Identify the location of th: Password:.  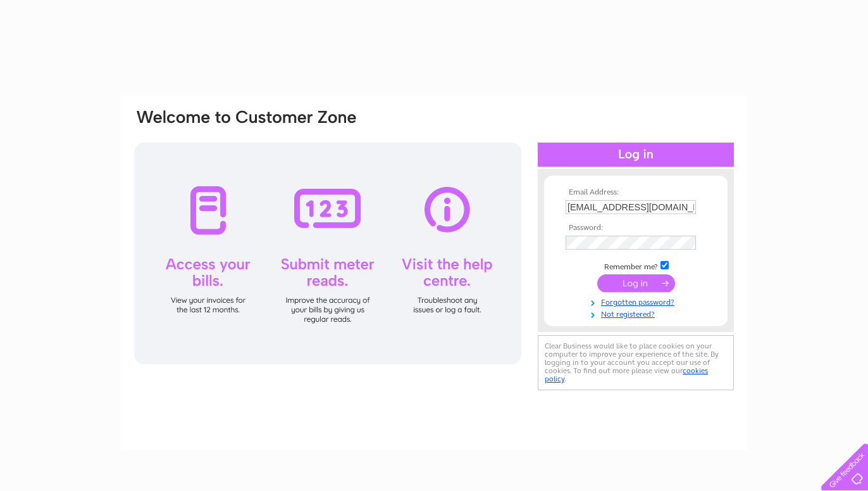
(636, 228).